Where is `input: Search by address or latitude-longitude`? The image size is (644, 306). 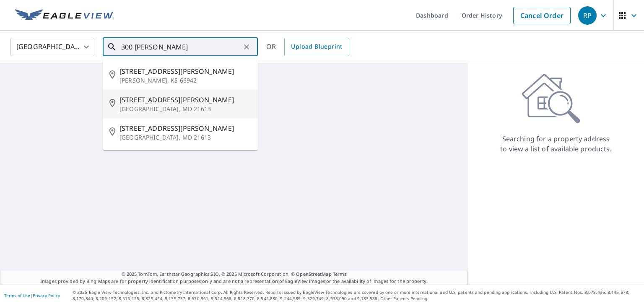
input: Search by address or latitude-longitude is located at coordinates (181, 47).